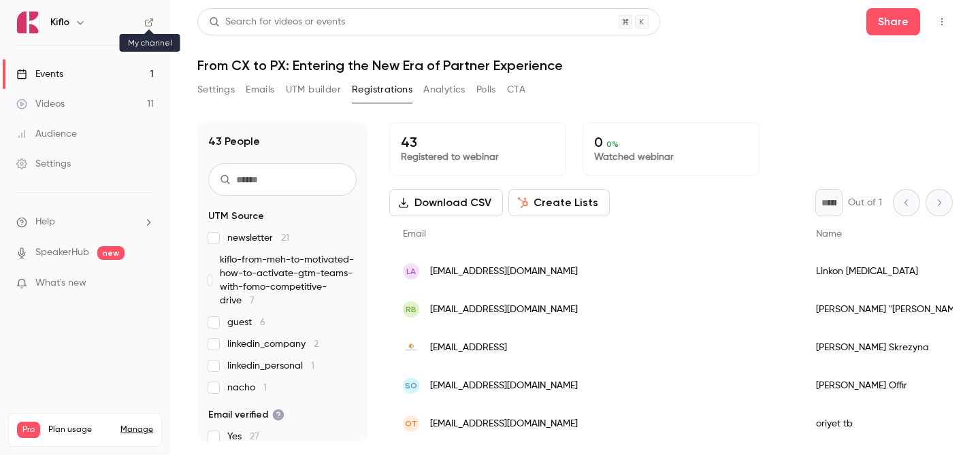  Describe the element at coordinates (411, 271) in the screenshot. I see `span: LA` at that location.